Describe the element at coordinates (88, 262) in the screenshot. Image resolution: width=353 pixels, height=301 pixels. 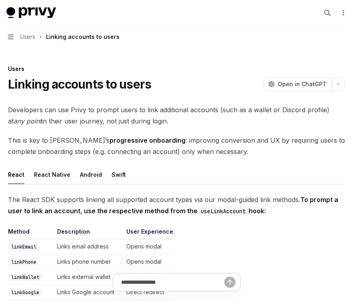
I see `td: Links phone number` at that location.